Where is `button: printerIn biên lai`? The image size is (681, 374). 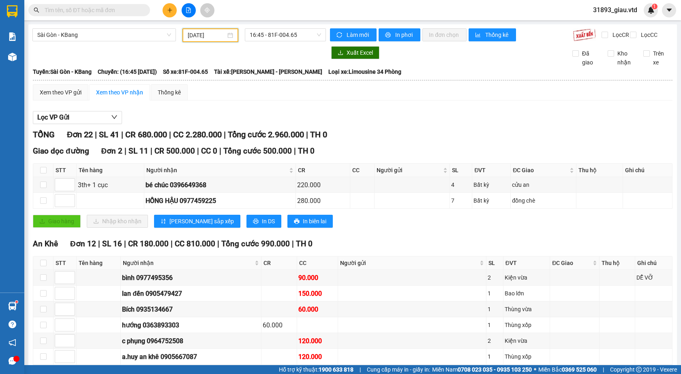
button: printerIn biên lai is located at coordinates (310, 221).